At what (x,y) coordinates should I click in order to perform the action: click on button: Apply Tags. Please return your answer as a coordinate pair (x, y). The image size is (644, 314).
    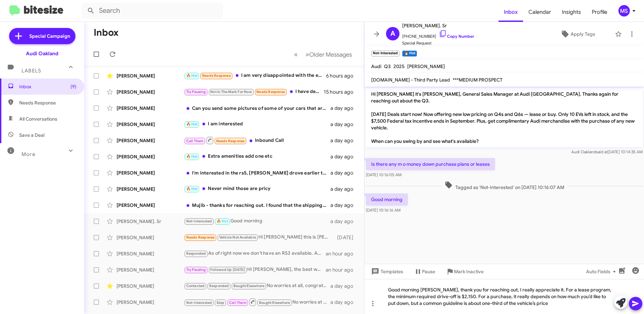
    Looking at the image, I should click on (577, 34).